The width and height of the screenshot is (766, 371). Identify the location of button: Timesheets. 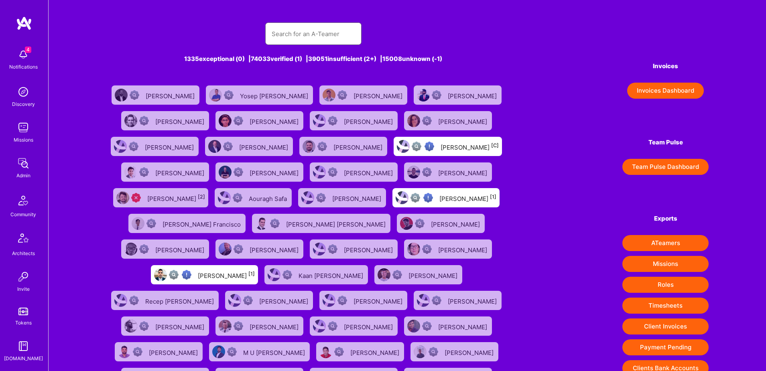
(665, 306).